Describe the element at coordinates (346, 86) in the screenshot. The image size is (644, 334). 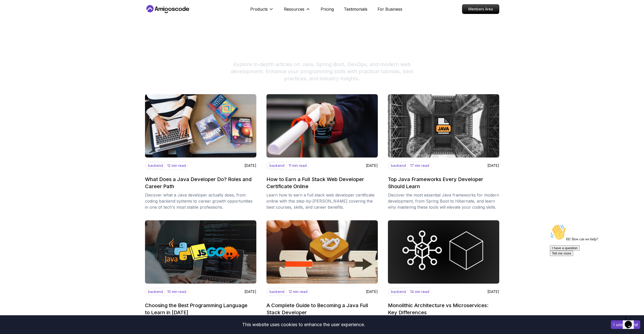
I see `p: Help and support` at that location.